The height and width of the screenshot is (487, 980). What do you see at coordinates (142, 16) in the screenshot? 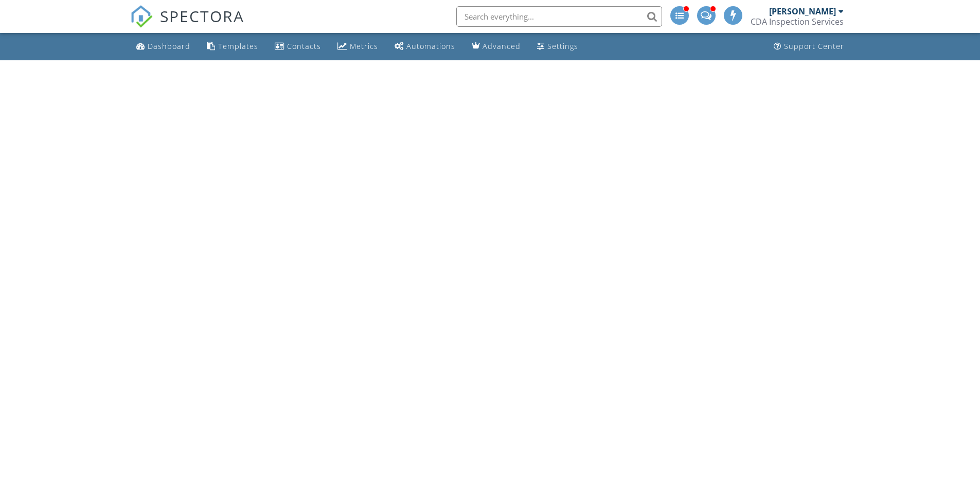
I see `img: The Best Home Inspection Software - Spectora` at bounding box center [142, 16].